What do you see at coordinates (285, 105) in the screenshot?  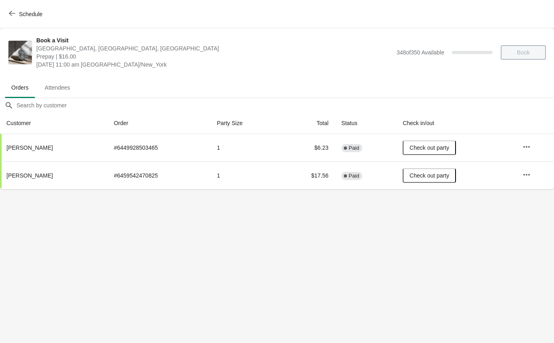 I see `input: Search by customer` at bounding box center [285, 105].